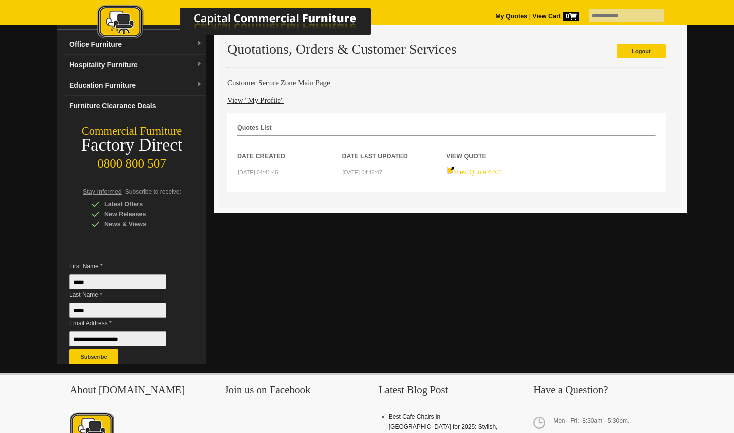 This screenshot has height=433, width=734. What do you see at coordinates (245, 23) in the screenshot?
I see `img: Capital Commercial Furniture Logo` at bounding box center [245, 23].